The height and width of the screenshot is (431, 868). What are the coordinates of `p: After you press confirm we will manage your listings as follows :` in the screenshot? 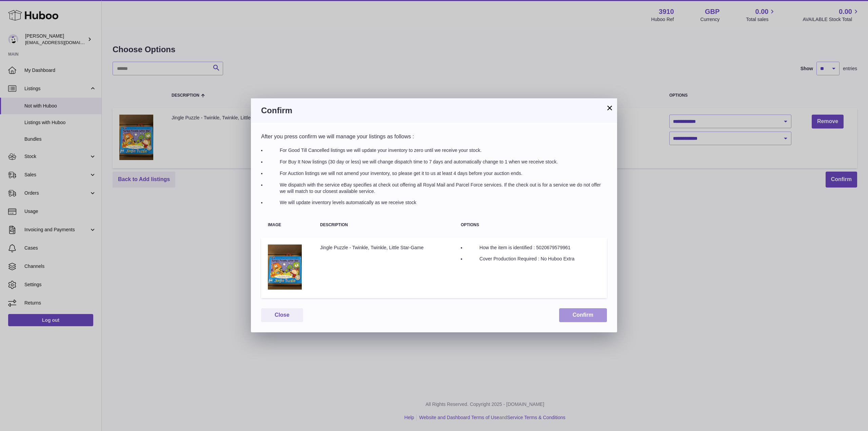 It's located at (434, 136).